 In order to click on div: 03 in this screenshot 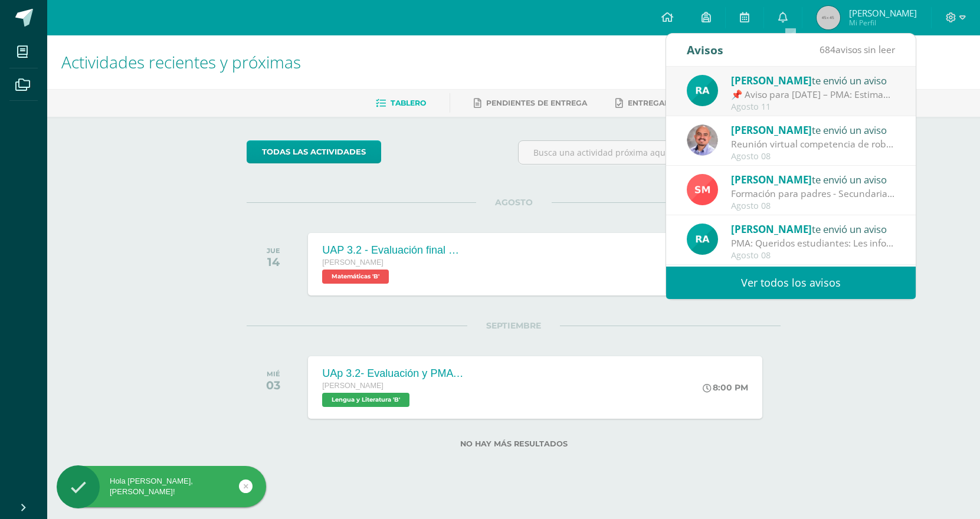, I will do `click(274, 385)`.